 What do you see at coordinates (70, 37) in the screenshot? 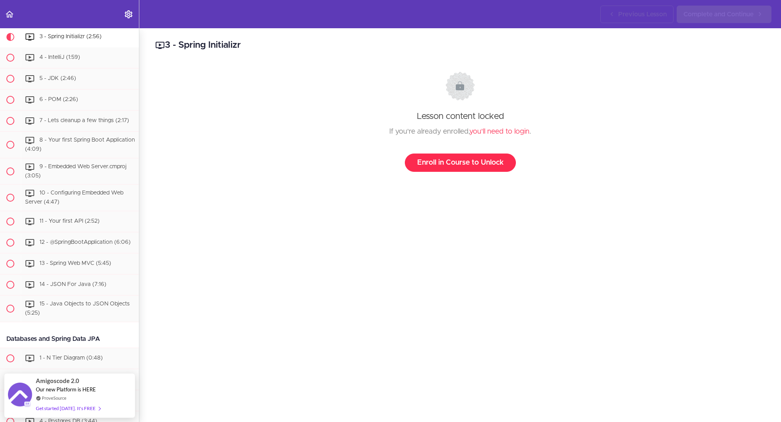
I see `span: 3 - Spring Initializr (2:56)` at bounding box center [70, 37].